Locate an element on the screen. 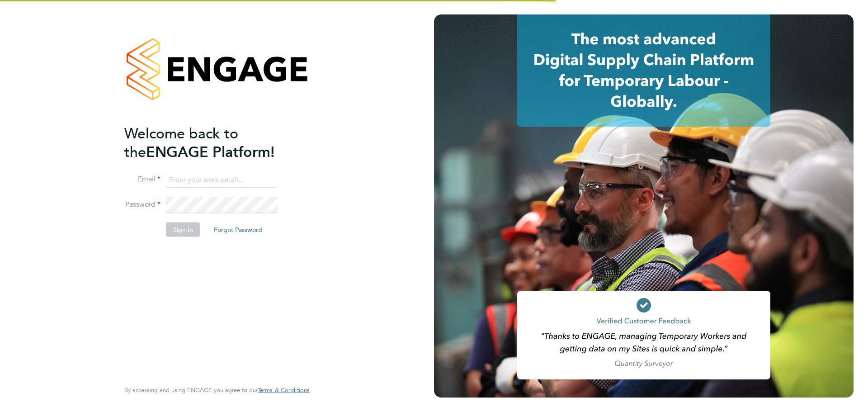  a: Terms & Conditions is located at coordinates (284, 390).